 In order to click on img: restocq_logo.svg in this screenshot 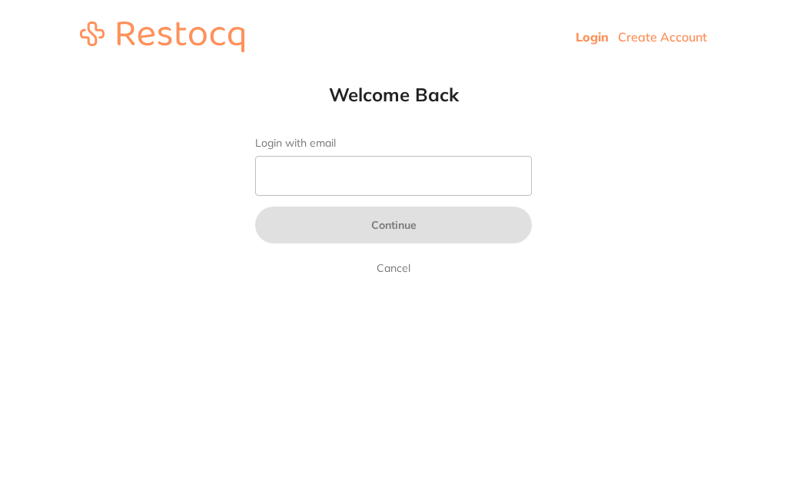, I will do `click(162, 37)`.